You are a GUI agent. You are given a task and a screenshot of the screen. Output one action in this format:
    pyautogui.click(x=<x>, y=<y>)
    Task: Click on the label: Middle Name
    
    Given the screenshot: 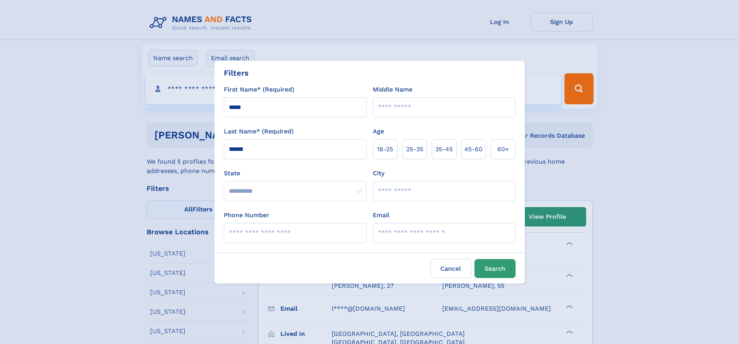 What is the action you would take?
    pyautogui.click(x=393, y=90)
    